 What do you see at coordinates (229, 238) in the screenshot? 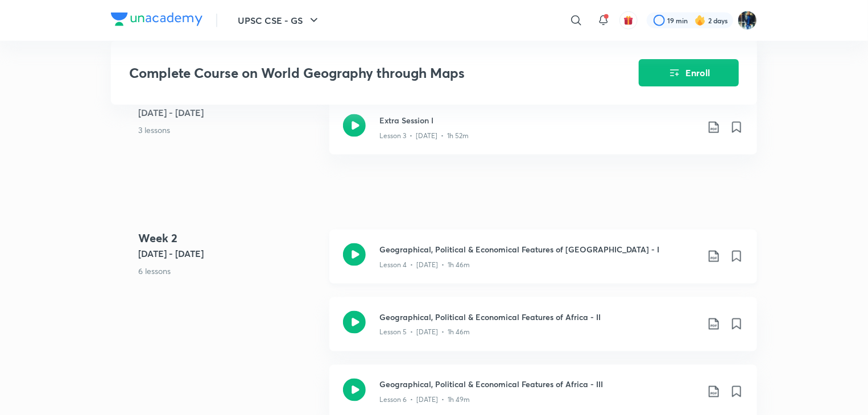
I see `h4: Week 2` at bounding box center [229, 238].